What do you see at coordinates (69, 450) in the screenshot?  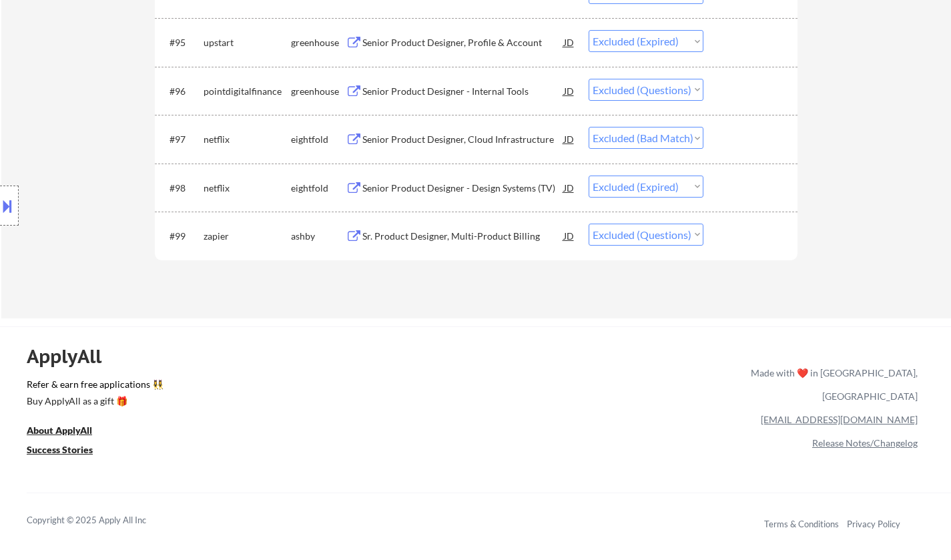 I see `a: Success Stories` at bounding box center [69, 450].